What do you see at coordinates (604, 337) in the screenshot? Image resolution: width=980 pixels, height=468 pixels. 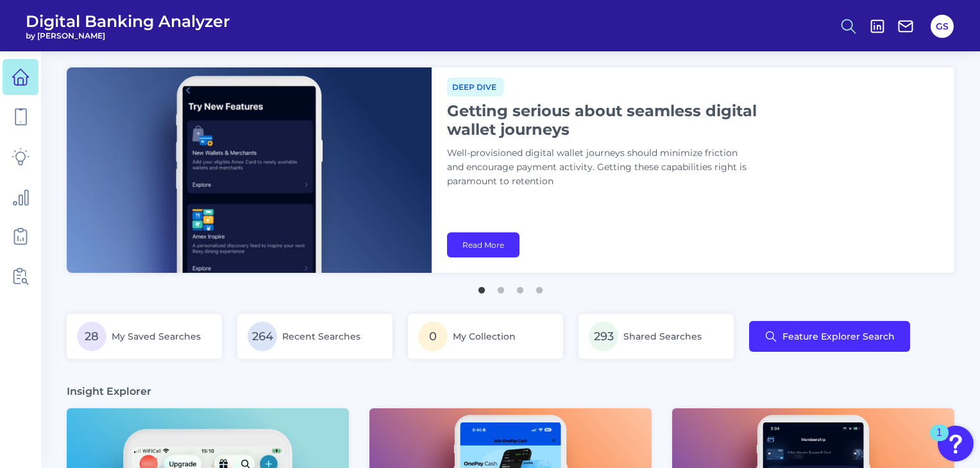 I see `span: 293` at bounding box center [604, 337].